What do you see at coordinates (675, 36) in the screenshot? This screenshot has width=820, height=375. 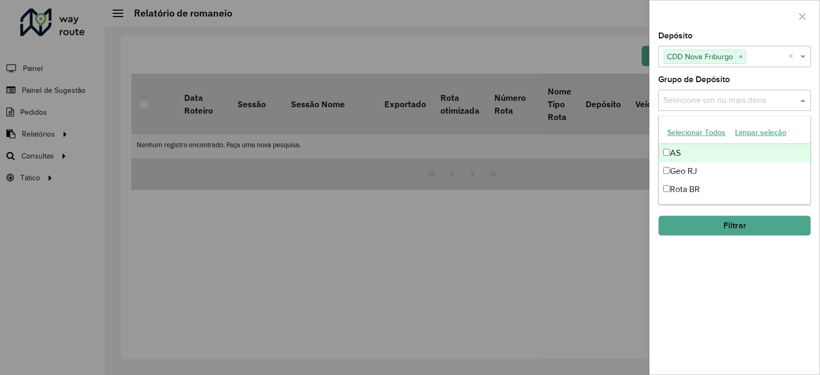 I see `label: Depósito` at bounding box center [675, 36].